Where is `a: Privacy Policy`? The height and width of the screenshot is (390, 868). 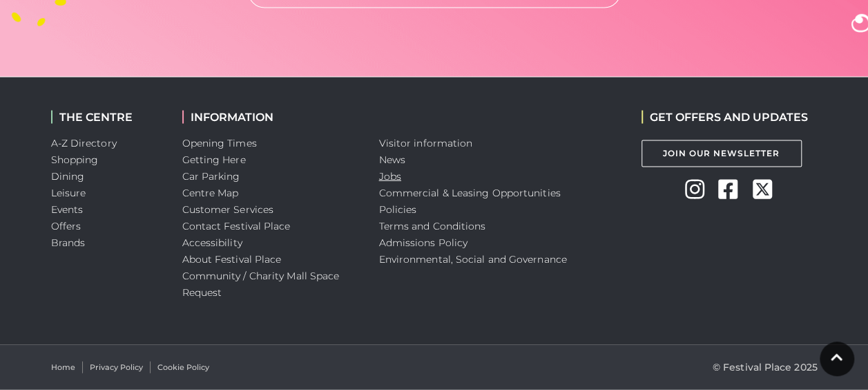 a: Privacy Policy is located at coordinates (116, 367).